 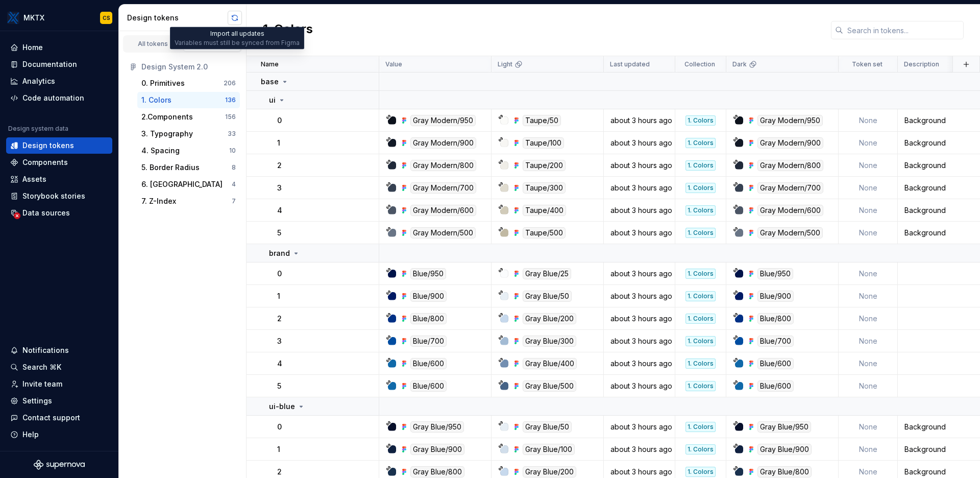 I want to click on div: 156, so click(x=230, y=117).